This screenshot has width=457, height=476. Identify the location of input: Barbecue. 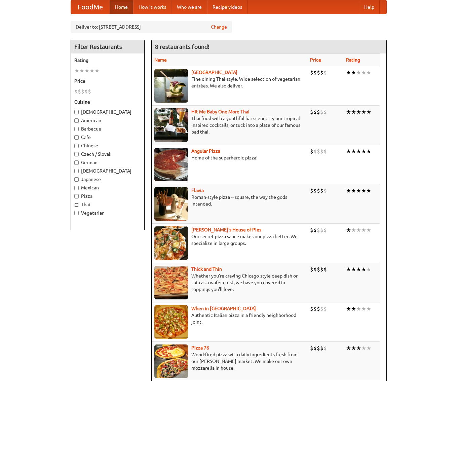
(76, 129).